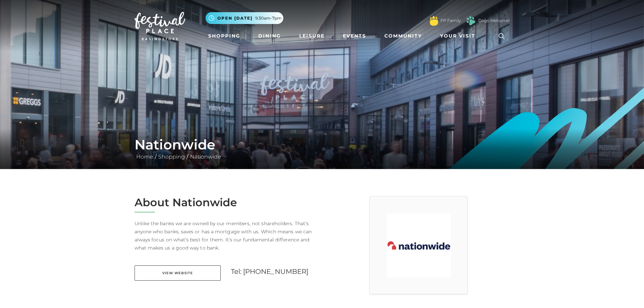 The image size is (644, 308). I want to click on img: Festival Place Logo, so click(160, 26).